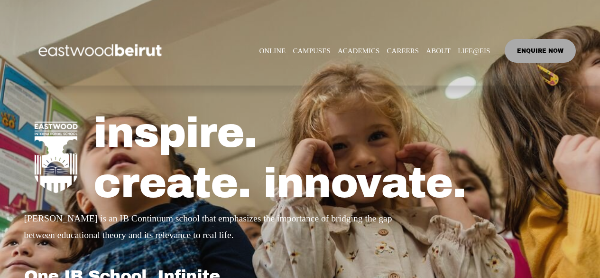 The width and height of the screenshot is (600, 278). Describe the element at coordinates (474, 51) in the screenshot. I see `span: LIFE@EIS` at that location.